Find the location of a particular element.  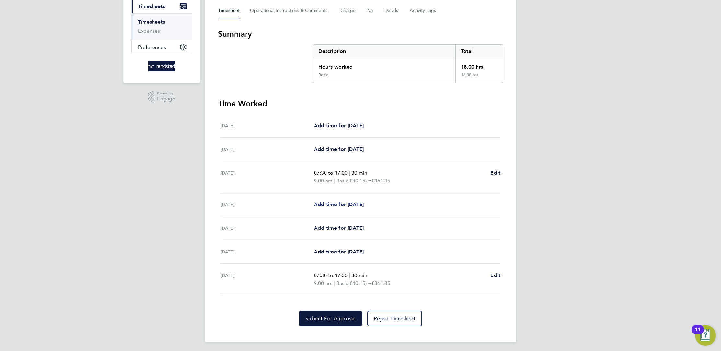

button: Open Resource Center, 11 new notifications is located at coordinates (706, 335).